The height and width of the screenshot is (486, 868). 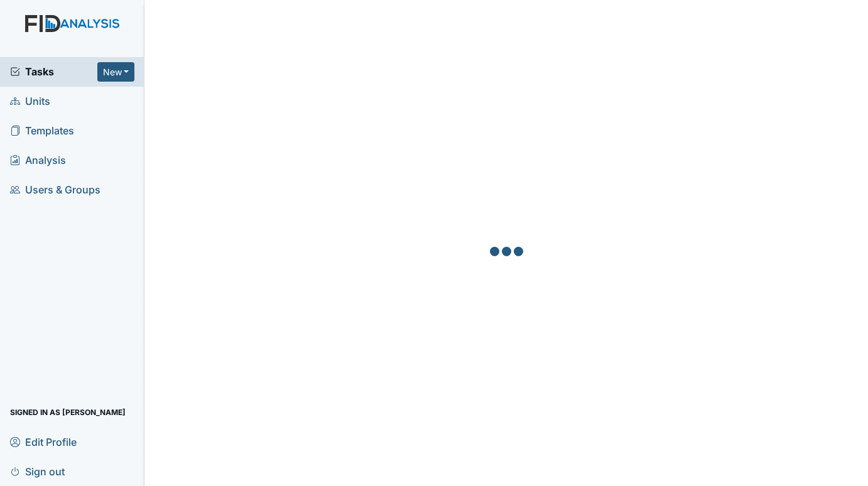 I want to click on button: New, so click(x=116, y=72).